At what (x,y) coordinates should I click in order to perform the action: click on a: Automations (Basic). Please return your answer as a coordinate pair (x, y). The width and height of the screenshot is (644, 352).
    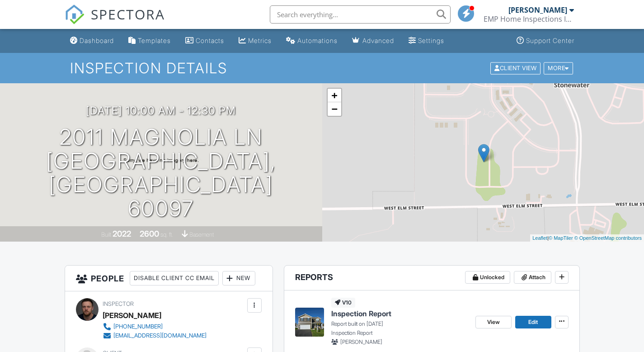
    Looking at the image, I should click on (312, 41).